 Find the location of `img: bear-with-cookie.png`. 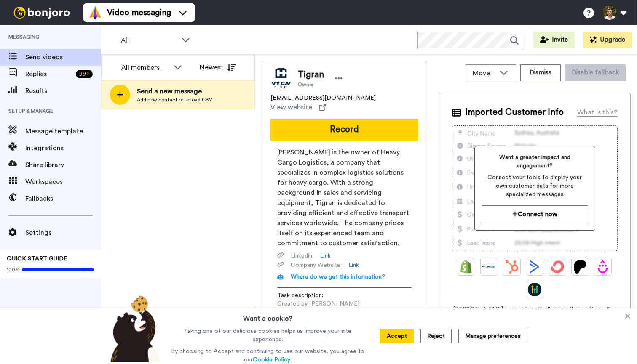

img: bear-with-cookie.png is located at coordinates (134, 328).